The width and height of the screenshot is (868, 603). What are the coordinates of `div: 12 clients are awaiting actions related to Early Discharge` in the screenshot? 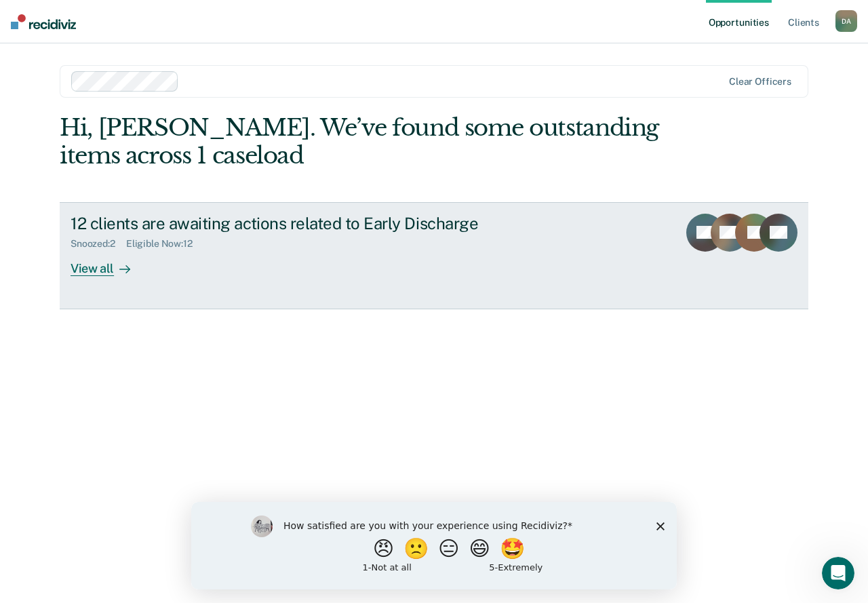 It's located at (308, 223).